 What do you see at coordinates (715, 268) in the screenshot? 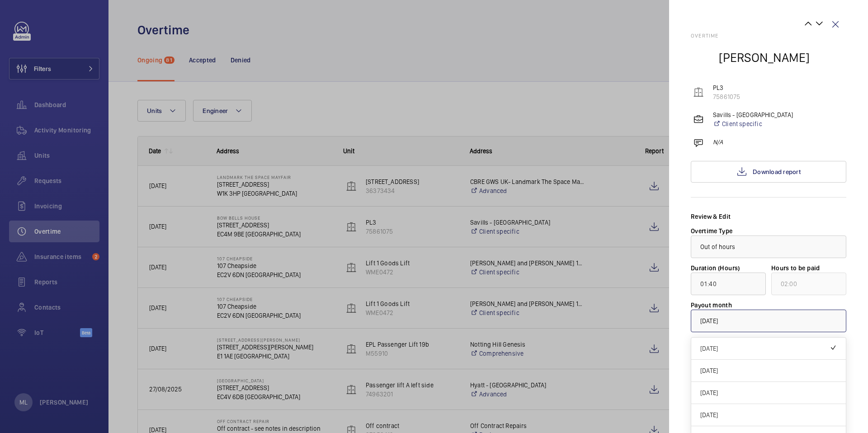
I see `label: Duration (Hours)` at bounding box center [715, 268].